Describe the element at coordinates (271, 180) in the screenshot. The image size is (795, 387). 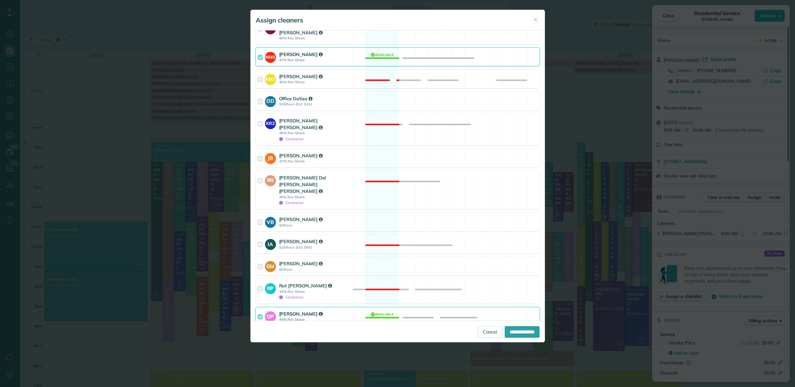
I see `strong: RR` at that location.